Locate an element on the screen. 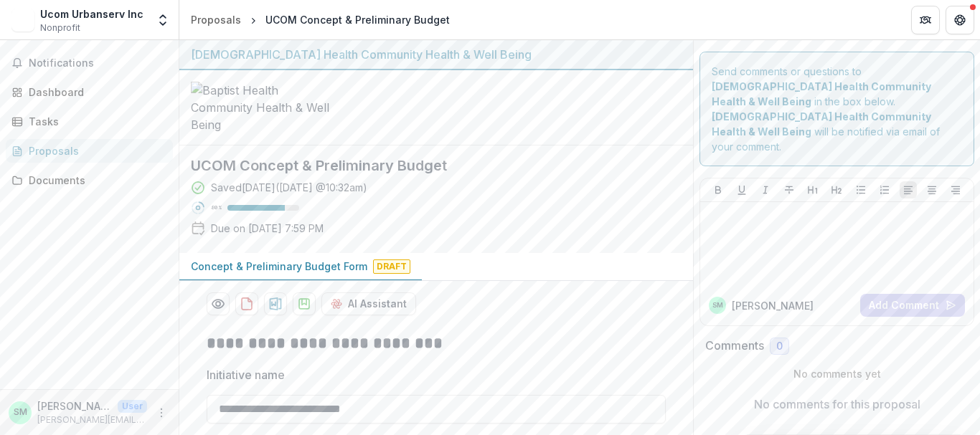 The image size is (980, 435). p: Initiative name is located at coordinates (245, 375).